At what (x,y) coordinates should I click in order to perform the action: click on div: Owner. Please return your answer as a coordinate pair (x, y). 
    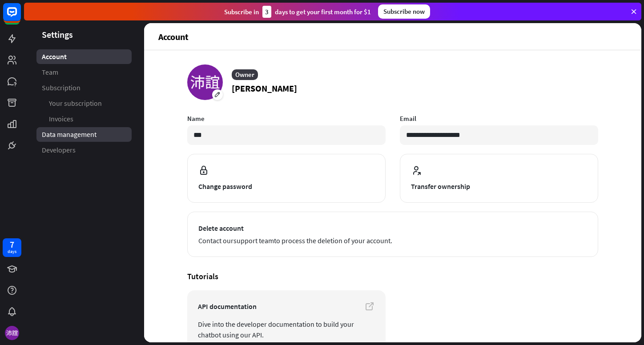
    Looking at the image, I should click on (245, 74).